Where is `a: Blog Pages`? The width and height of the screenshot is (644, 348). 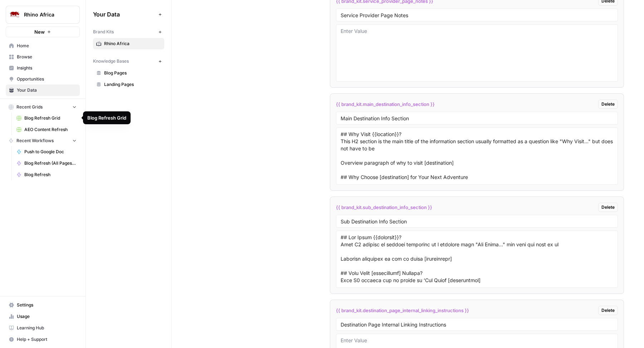
a: Blog Pages is located at coordinates (128, 73).